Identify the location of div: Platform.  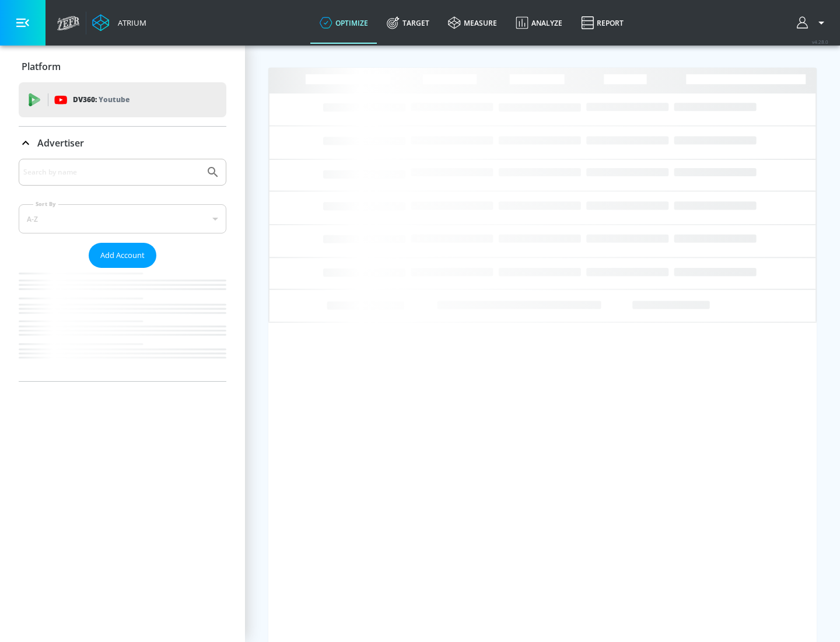
(122, 67).